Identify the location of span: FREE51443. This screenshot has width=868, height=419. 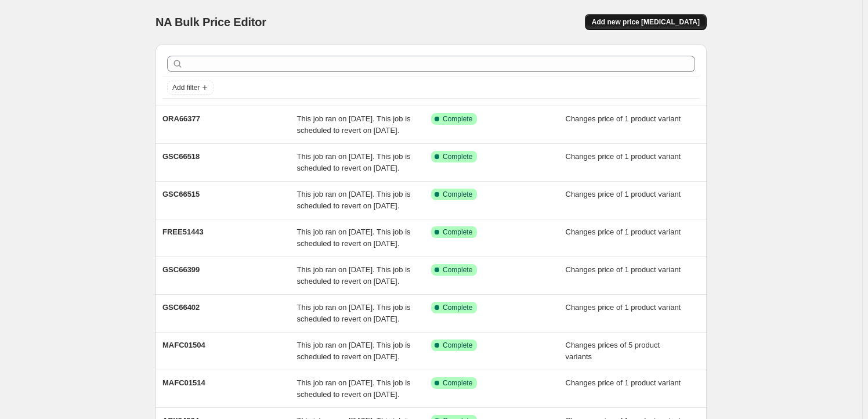
(183, 232).